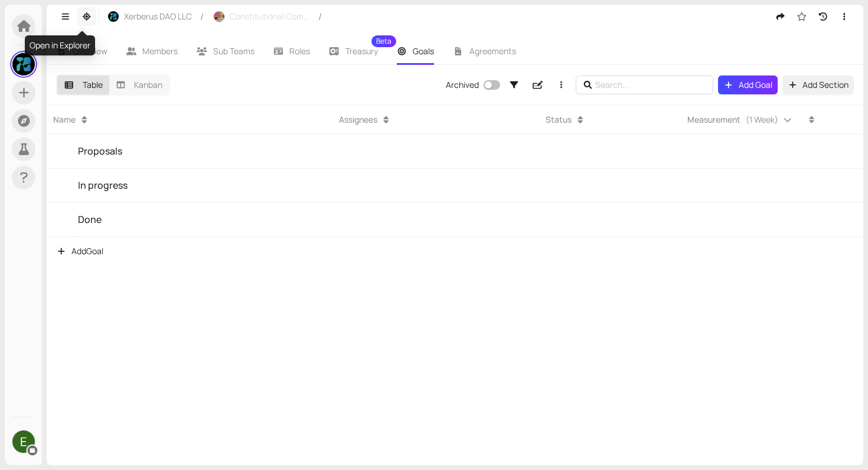  What do you see at coordinates (149, 17) in the screenshot?
I see `button: Xerberus DAO LLC` at bounding box center [149, 17].